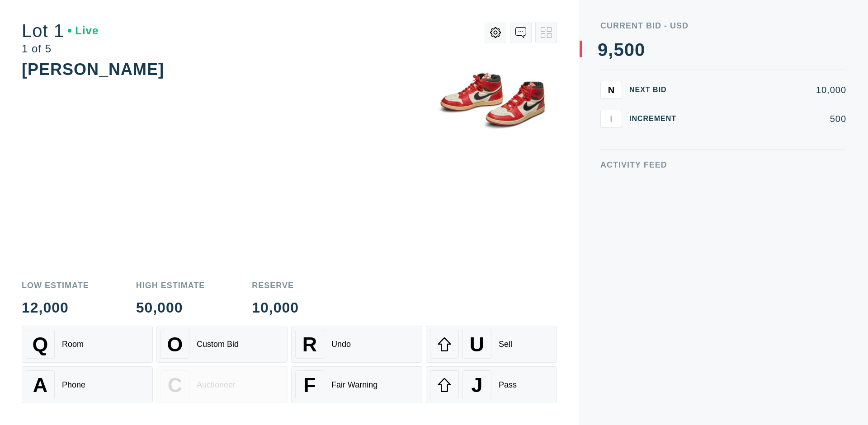 The image size is (868, 425). What do you see at coordinates (55, 285) in the screenshot?
I see `div: Low Estimate` at bounding box center [55, 285].